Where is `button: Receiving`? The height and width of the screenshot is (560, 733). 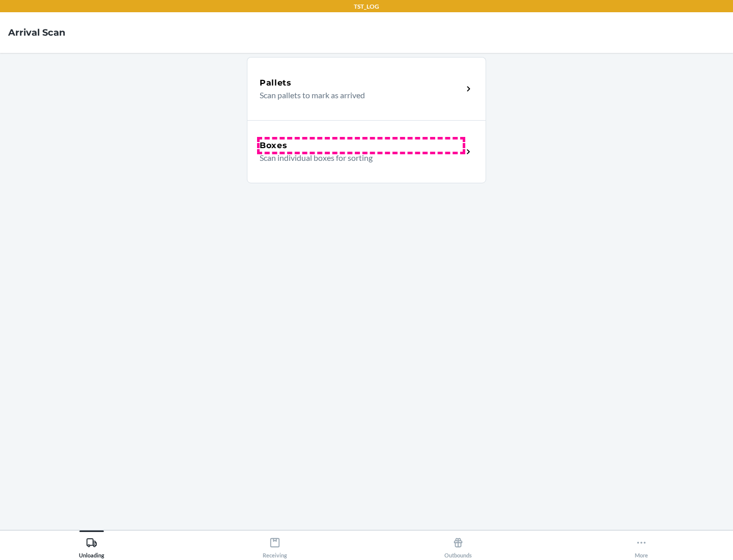 button: Receiving is located at coordinates (275, 544).